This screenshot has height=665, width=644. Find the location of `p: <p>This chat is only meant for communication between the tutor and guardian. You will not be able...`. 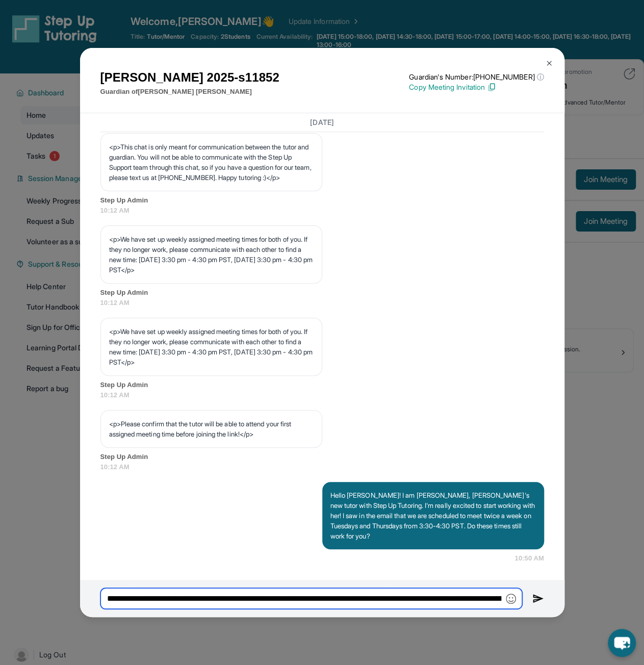

p: <p>This chat is only meant for communication between the tutor and guardian. You will not be able... is located at coordinates (211, 162).